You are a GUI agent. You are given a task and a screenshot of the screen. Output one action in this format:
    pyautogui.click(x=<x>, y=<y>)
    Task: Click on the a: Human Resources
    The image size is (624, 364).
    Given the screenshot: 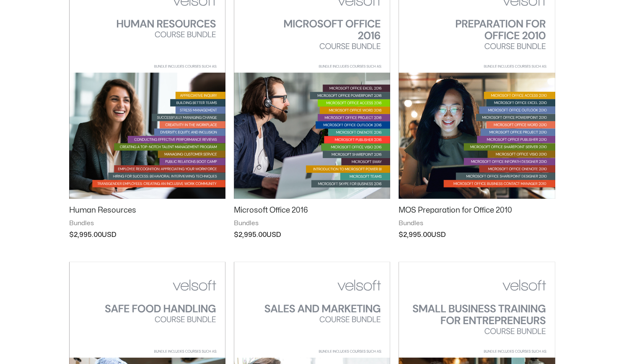 What is the action you would take?
    pyautogui.click(x=147, y=212)
    